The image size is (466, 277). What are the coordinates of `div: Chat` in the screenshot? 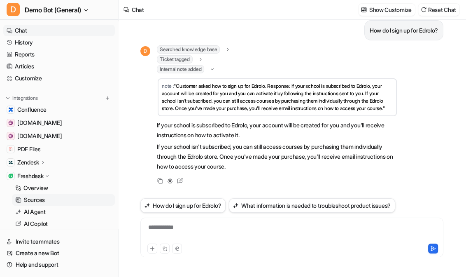 It's located at (138, 9).